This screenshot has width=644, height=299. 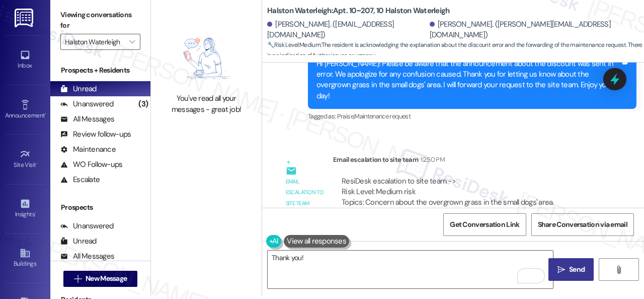 What do you see at coordinates (410, 269) in the screenshot?
I see `textarea: To enrich screen reader interactions, please activate Accessibility in Grammarly extension settings` at bounding box center [410, 269].